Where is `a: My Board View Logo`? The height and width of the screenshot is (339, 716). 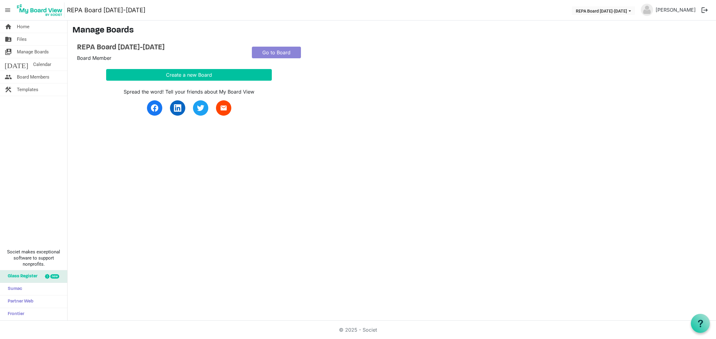
a: My Board View Logo is located at coordinates (41, 10).